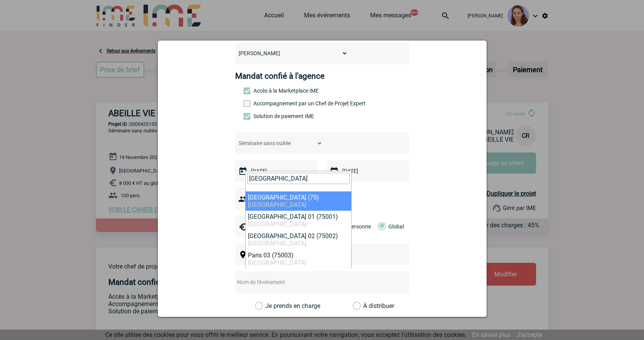 The width and height of the screenshot is (644, 340). What do you see at coordinates (367, 171) in the screenshot?
I see `input: Date de fin` at bounding box center [367, 171].